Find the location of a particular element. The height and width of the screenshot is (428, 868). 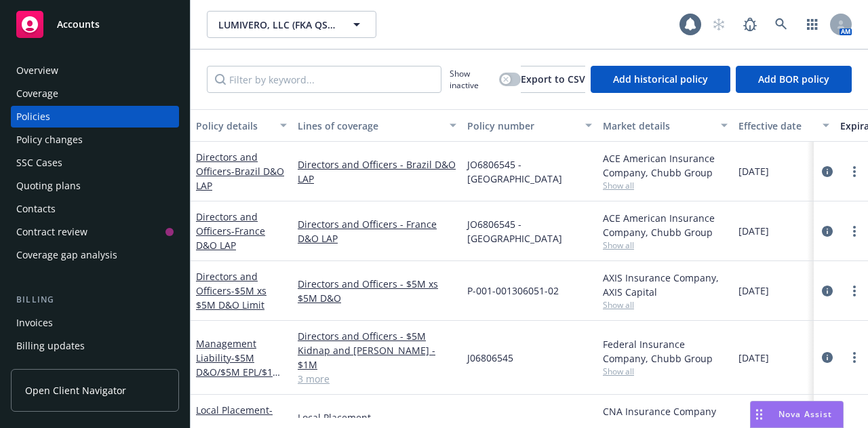

div: Drag to move is located at coordinates (758, 415).